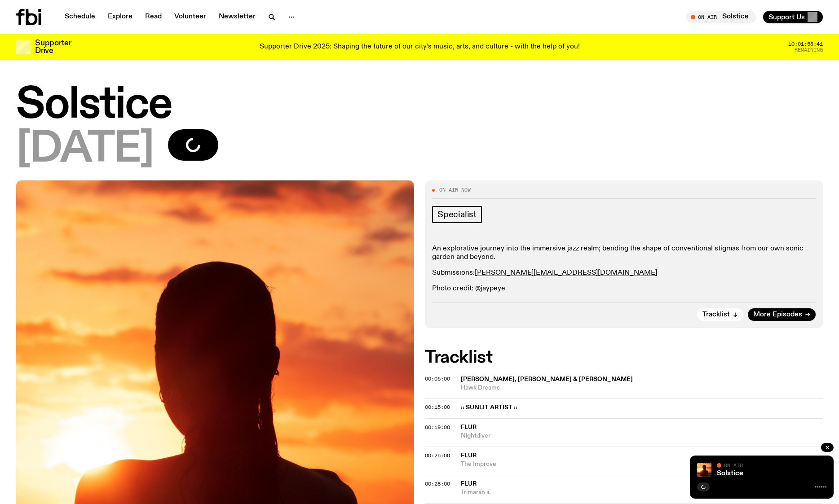 Image resolution: width=839 pixels, height=504 pixels. What do you see at coordinates (716, 315) in the screenshot?
I see `span: Tracklist` at bounding box center [716, 315].